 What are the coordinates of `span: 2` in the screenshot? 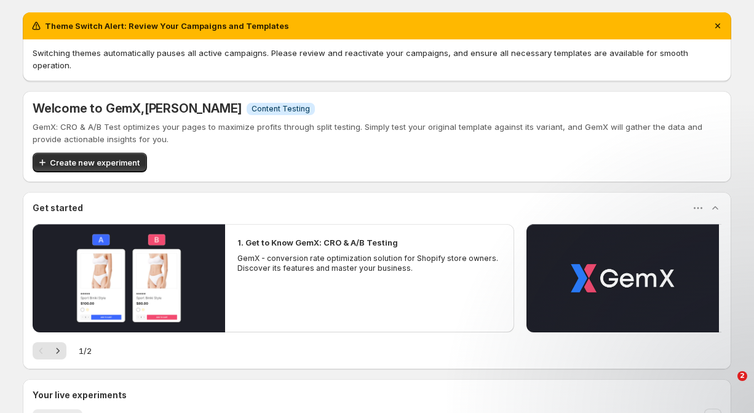 It's located at (742, 376).